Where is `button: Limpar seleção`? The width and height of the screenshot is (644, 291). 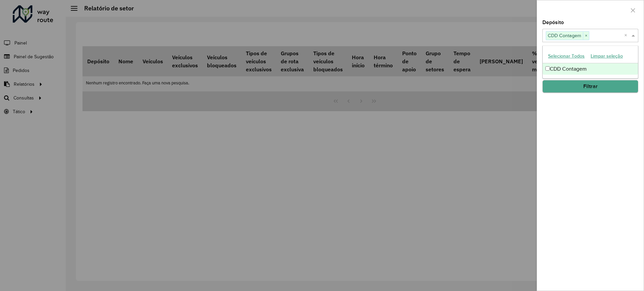
button: Limpar seleção is located at coordinates (607, 56).